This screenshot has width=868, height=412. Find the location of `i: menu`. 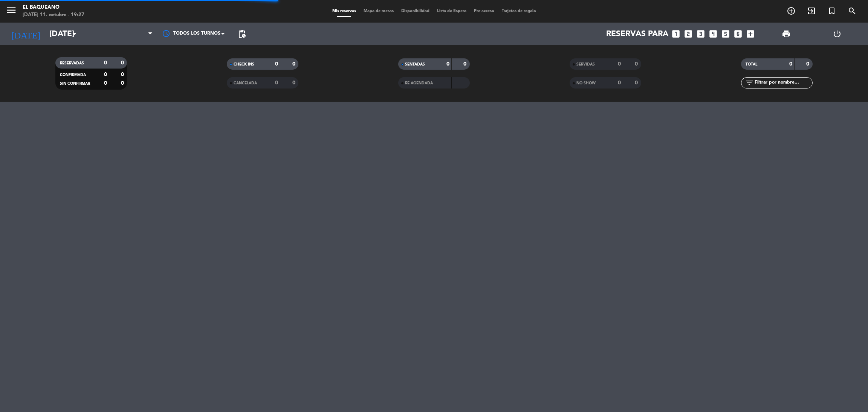

i: menu is located at coordinates (11, 10).